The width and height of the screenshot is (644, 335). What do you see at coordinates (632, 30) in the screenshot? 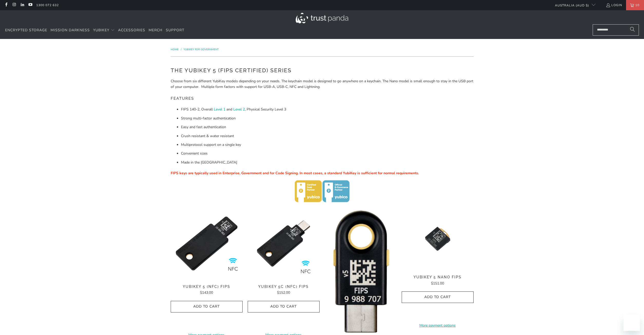
I see `button: Search` at bounding box center [632, 30].